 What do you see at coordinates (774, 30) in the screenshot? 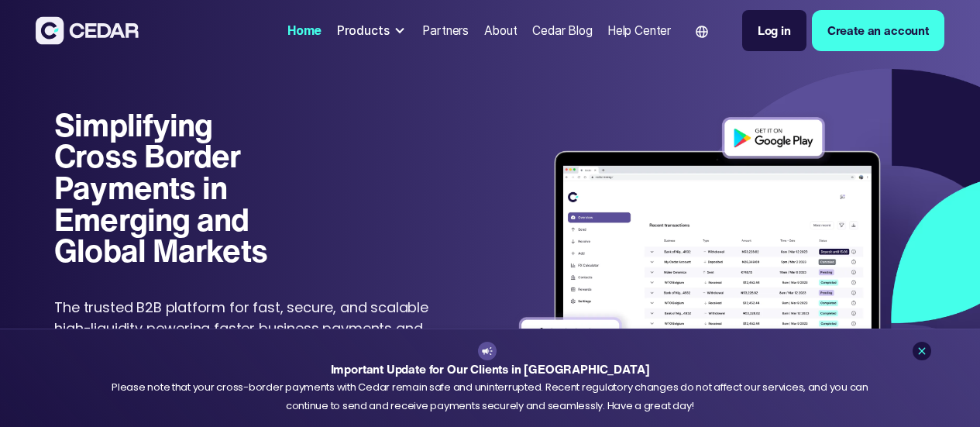
I see `div: Log in` at bounding box center [774, 30].